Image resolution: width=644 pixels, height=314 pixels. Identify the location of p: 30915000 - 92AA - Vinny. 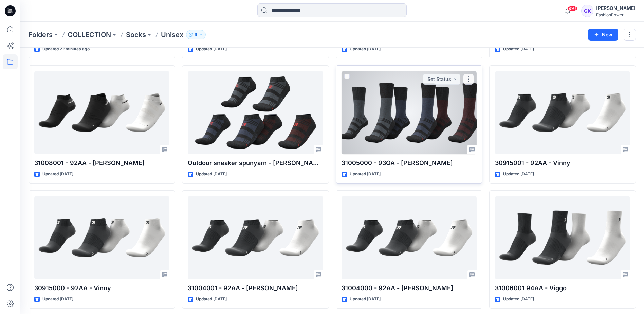
(102, 288).